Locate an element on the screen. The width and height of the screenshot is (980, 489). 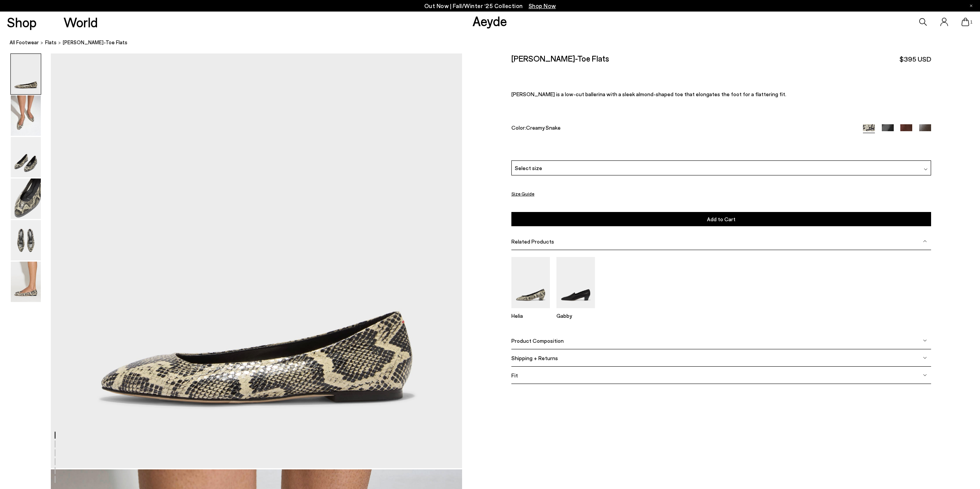
img: Ellie Almond-Toe Flats - Image 3 is located at coordinates (26, 157).